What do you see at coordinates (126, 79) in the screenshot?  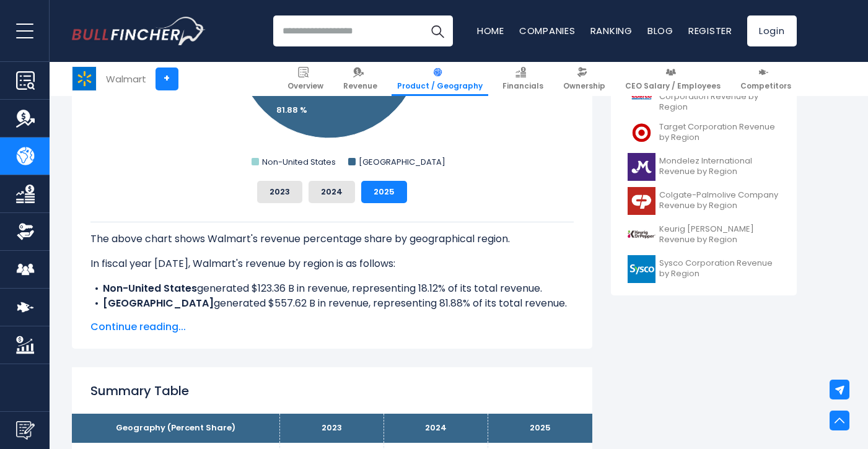 I see `div: Walmart` at bounding box center [126, 79].